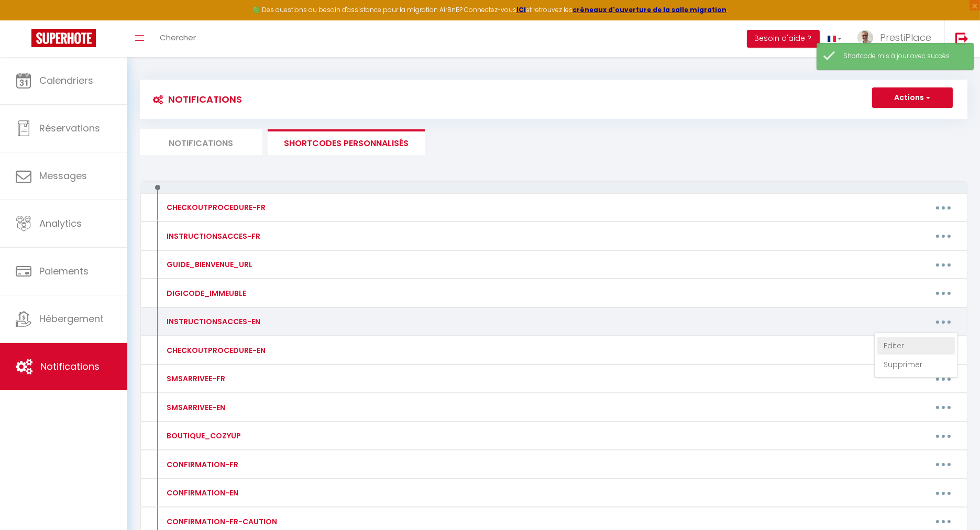 This screenshot has width=980, height=530. I want to click on span: Notifications, so click(70, 366).